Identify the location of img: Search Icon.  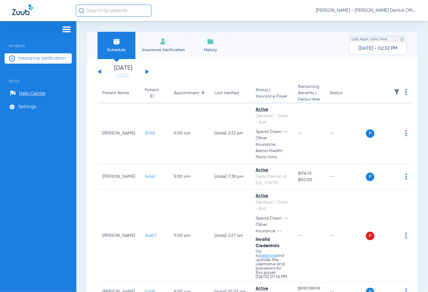
(82, 11).